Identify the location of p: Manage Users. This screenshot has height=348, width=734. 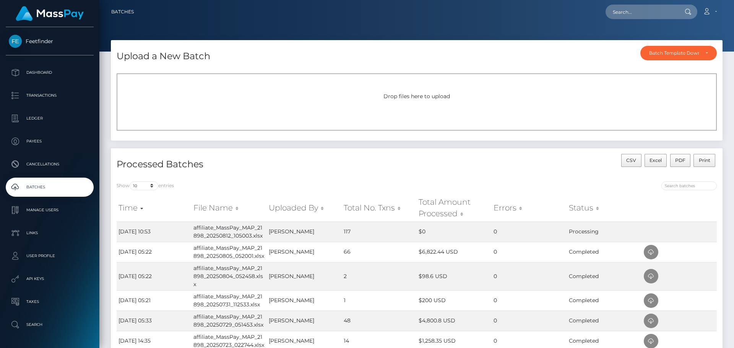
(50, 210).